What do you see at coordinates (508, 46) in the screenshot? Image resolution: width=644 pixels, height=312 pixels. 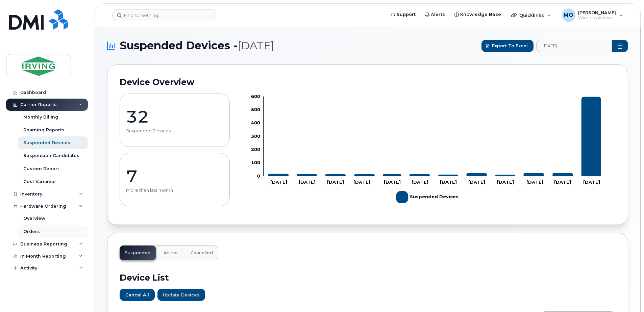 I see `button: Export to Excel` at bounding box center [508, 46].